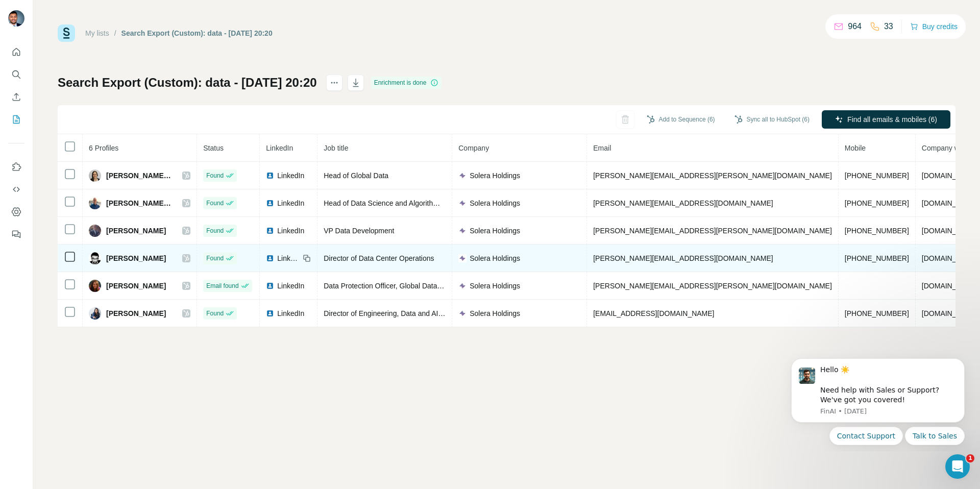 This screenshot has height=489, width=980. I want to click on div: message notification from FinAI, 4d ago. Hello ☀️ ​ Need help with Sales or Support? We've got yo..., so click(102, 42).